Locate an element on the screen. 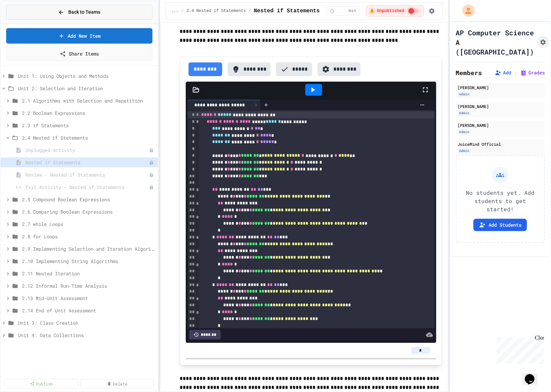  span: 2.6 Comparing Boolean Expressions is located at coordinates (89, 212).